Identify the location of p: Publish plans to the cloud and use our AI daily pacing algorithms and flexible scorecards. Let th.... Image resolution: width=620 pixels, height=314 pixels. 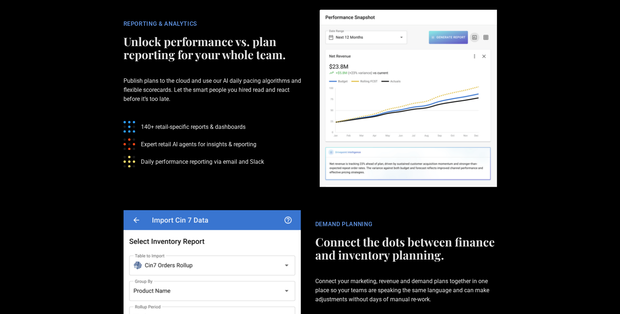
(214, 90).